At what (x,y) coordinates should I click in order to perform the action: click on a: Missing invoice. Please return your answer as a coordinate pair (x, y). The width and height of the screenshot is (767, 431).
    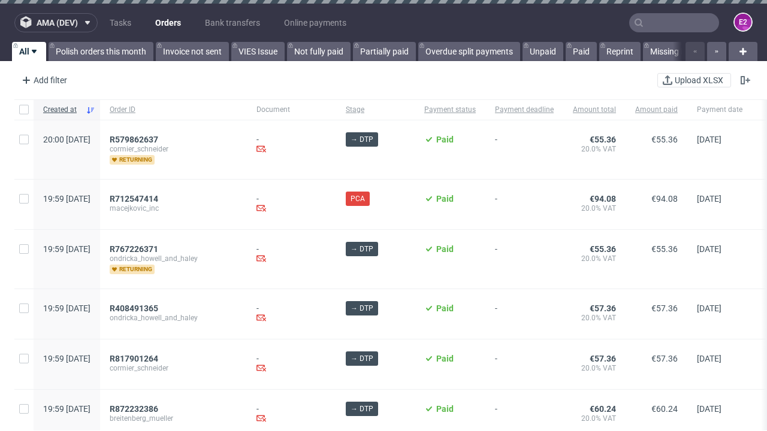
    Looking at the image, I should click on (678, 51).